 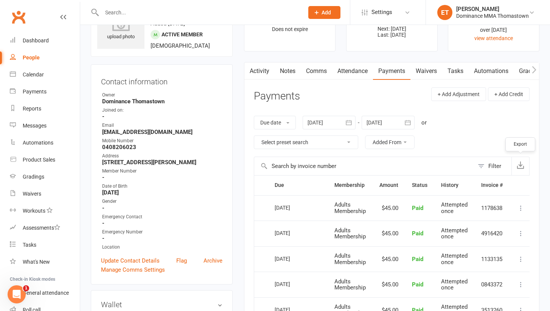 What do you see at coordinates (36, 41) in the screenshot?
I see `div: Dashboard` at bounding box center [36, 41].